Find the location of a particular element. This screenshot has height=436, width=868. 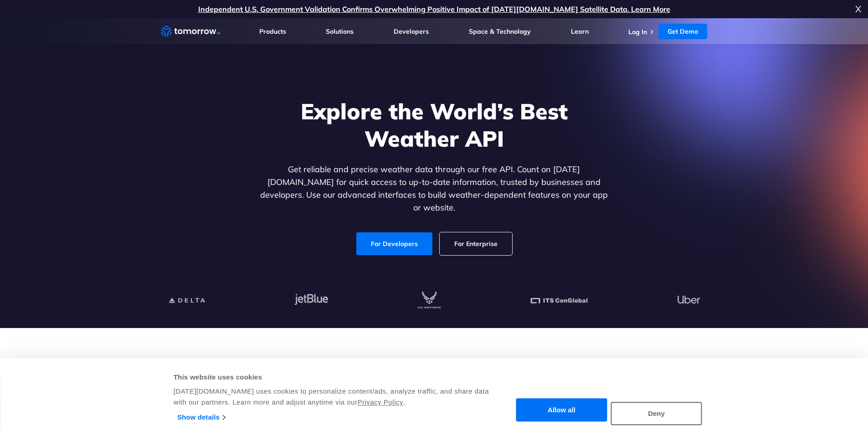

a: Developers is located at coordinates (411, 32).